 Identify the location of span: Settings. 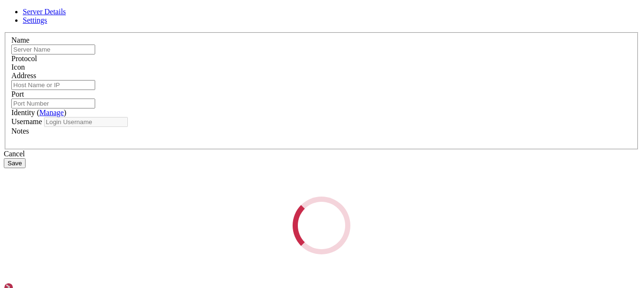
(35, 20).